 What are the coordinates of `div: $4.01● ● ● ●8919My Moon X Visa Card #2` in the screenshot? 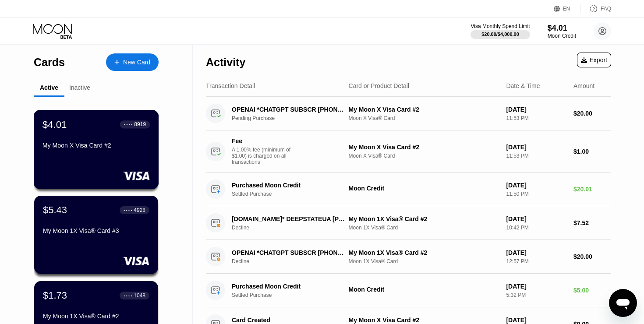 It's located at (96, 149).